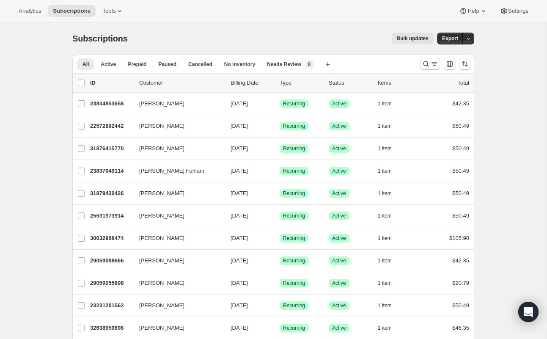  Describe the element at coordinates (430, 64) in the screenshot. I see `button: Search and filter results` at that location.